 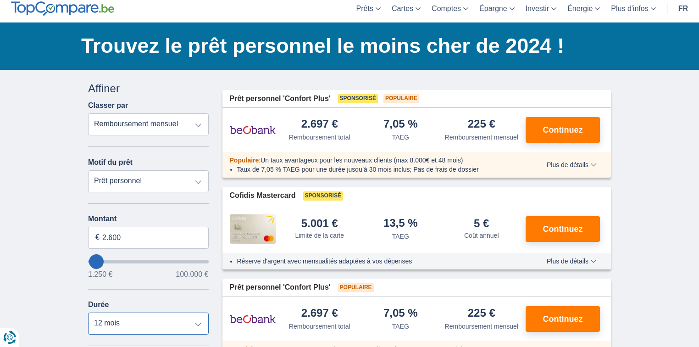 I want to click on label: Montant, so click(x=148, y=219).